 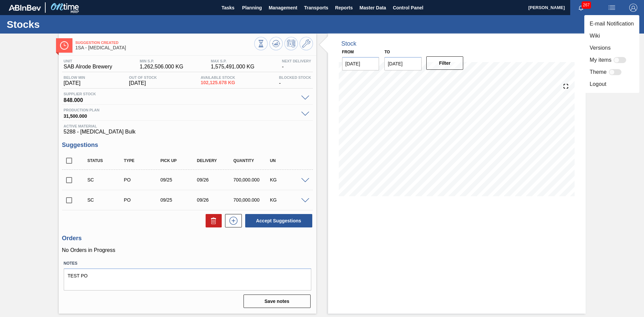 What do you see at coordinates (601, 60) in the screenshot?
I see `label: My items` at bounding box center [601, 60].